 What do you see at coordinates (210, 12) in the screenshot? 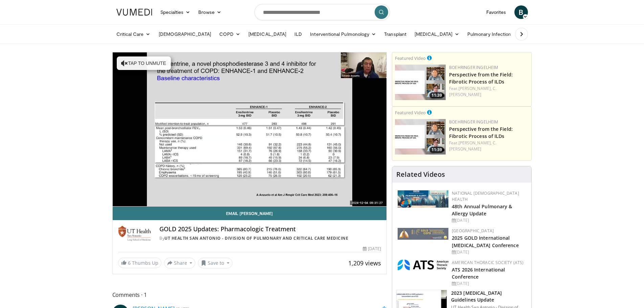
I see `a: Browse` at bounding box center [210, 12].